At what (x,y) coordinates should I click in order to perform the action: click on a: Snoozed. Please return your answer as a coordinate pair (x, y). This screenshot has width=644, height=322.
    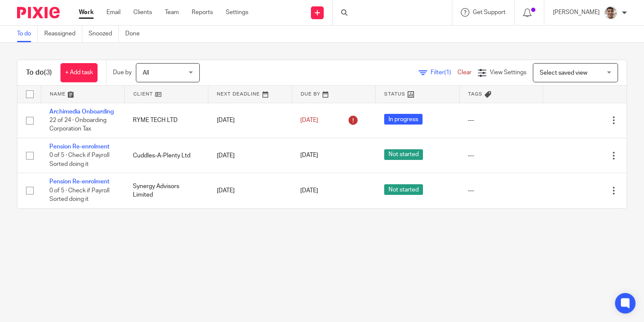
    Looking at the image, I should click on (103, 33).